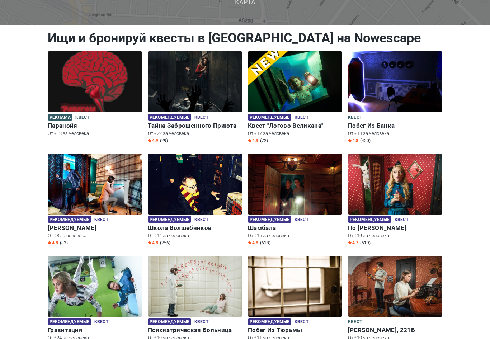 This screenshot has width=490, height=339. I want to click on span: (256), so click(165, 243).